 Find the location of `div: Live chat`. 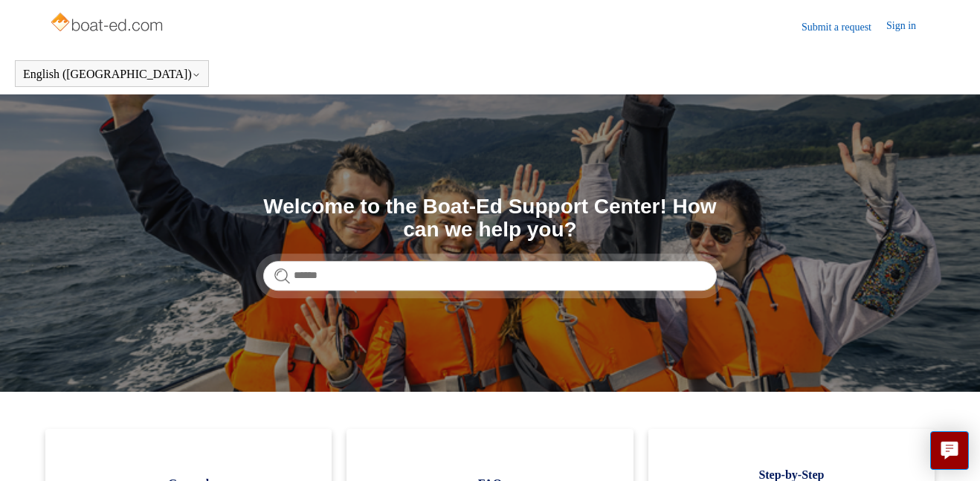

div: Live chat is located at coordinates (950, 450).